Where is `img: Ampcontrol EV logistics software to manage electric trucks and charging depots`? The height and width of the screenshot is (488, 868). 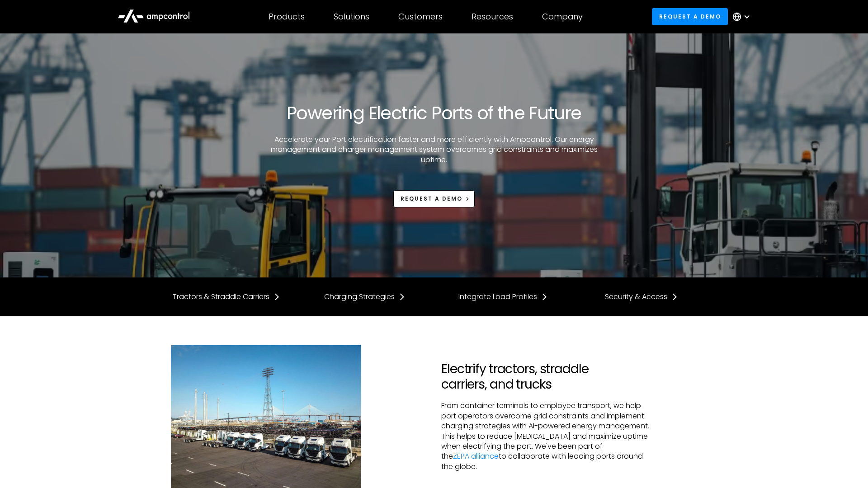
img: Ampcontrol EV logistics software to manage electric trucks and charging depots is located at coordinates (266, 416).